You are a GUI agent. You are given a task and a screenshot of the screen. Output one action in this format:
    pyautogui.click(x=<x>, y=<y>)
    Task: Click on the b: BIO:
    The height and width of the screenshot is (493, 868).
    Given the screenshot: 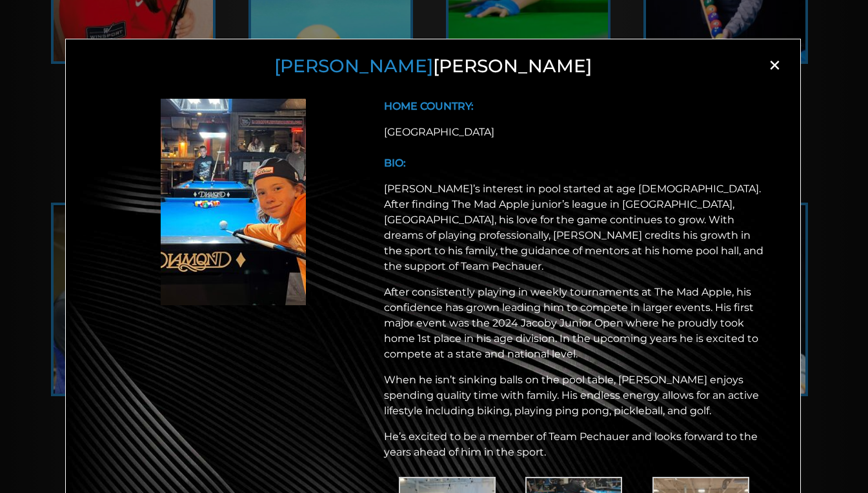 What is the action you would take?
    pyautogui.click(x=395, y=163)
    